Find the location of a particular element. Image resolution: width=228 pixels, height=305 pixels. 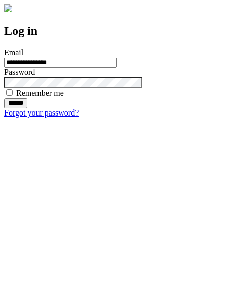

a: Forgot your password? is located at coordinates (41, 112).